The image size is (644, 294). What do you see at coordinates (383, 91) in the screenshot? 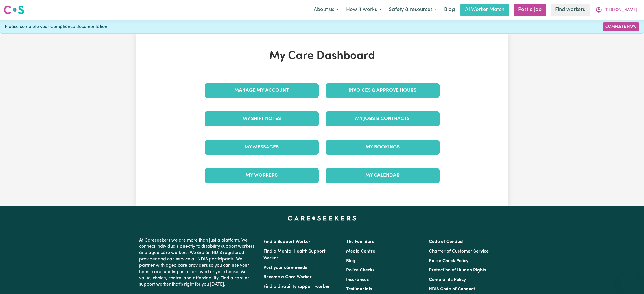
I see `a: Invoices & Approve Hours` at bounding box center [383, 91].